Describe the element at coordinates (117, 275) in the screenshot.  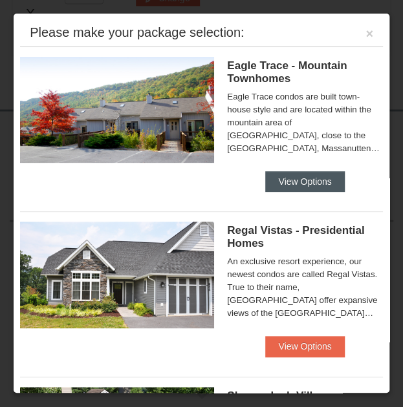
I see `img: 19218991-1-902409a9.jpg` at that location.